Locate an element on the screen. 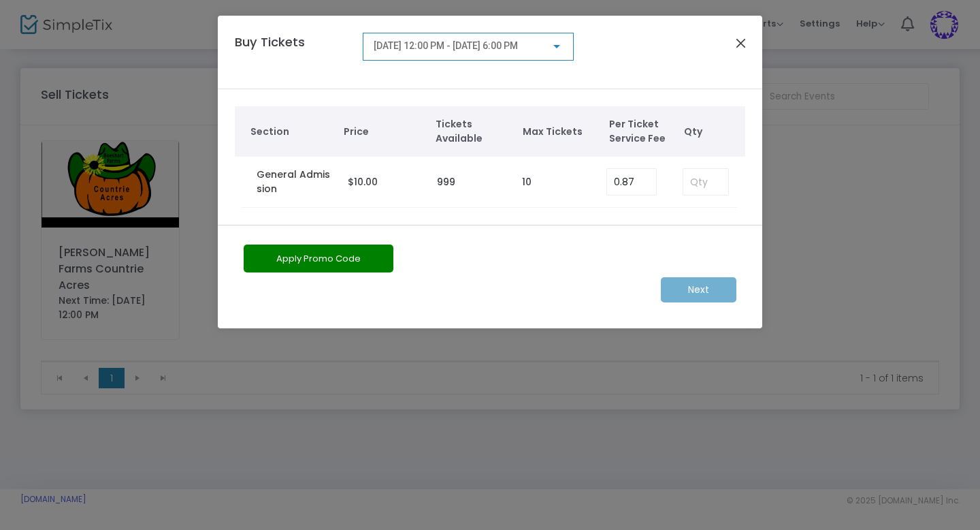 This screenshot has height=530, width=980. span: Max Tickets is located at coordinates (560, 132).